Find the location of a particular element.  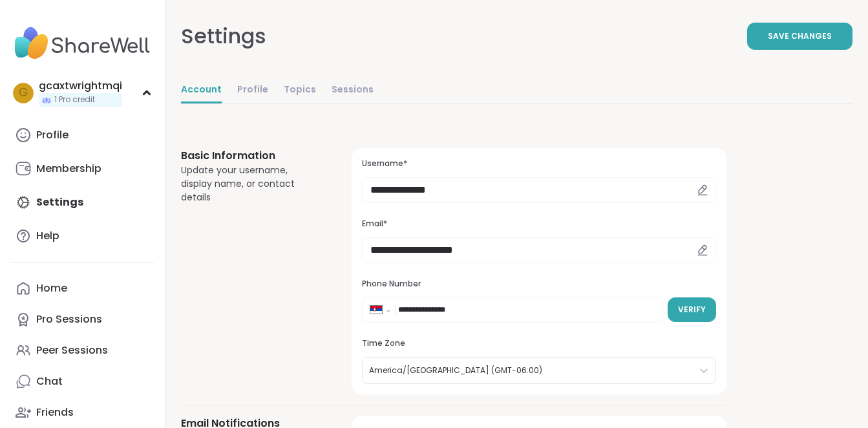

span: Save Changes is located at coordinates (800, 36).